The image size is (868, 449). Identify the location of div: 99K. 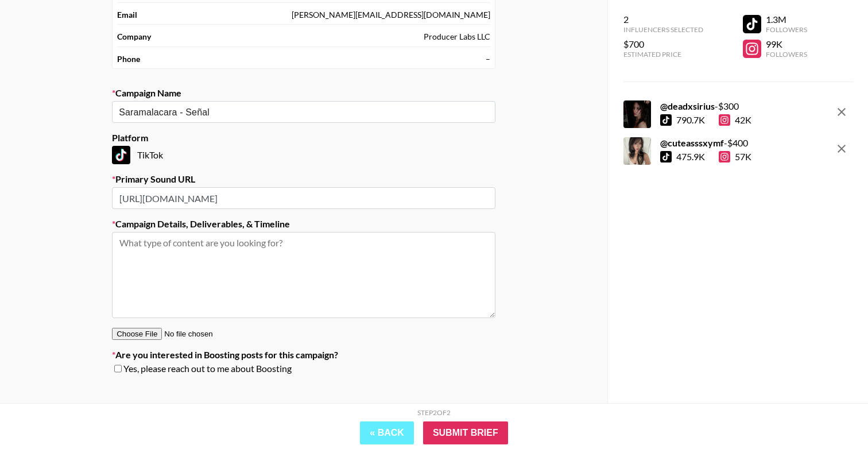
(787, 44).